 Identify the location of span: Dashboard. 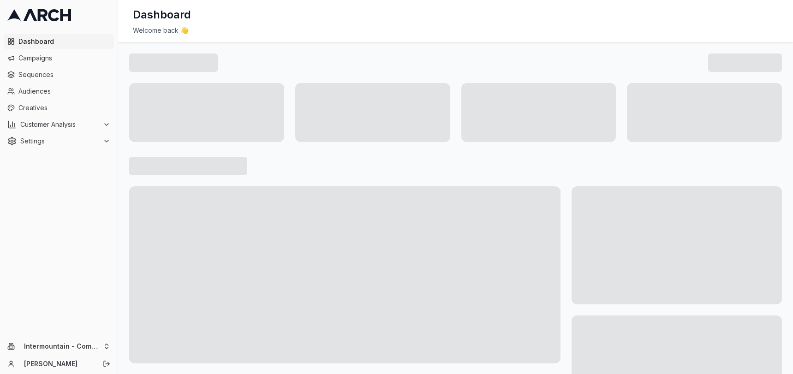
(64, 41).